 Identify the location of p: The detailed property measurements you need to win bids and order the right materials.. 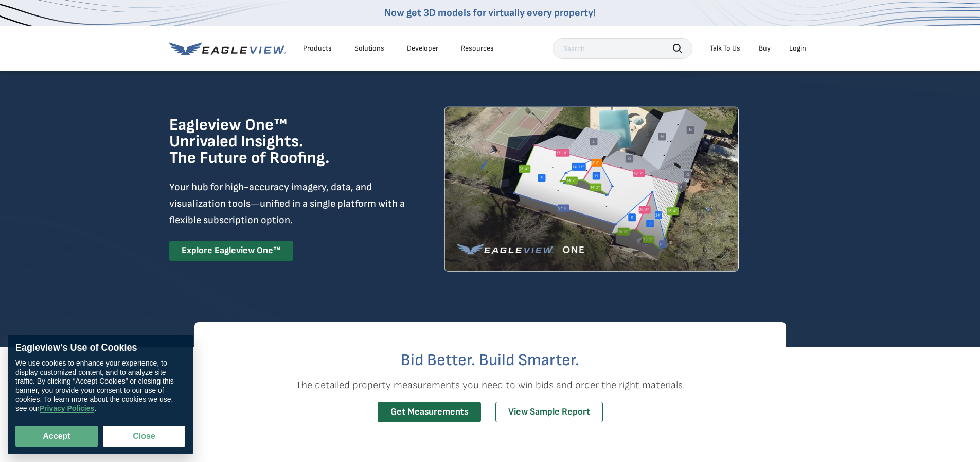
(490, 385).